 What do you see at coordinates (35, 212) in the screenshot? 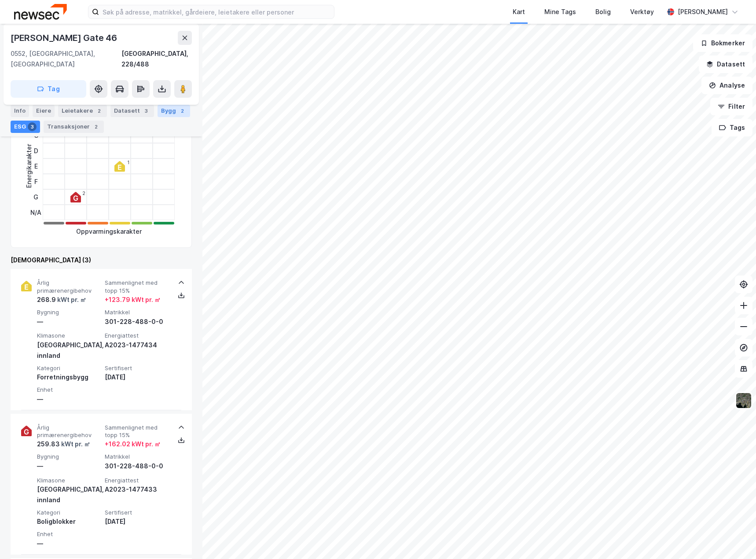
I see `div: N/A` at bounding box center [35, 212].